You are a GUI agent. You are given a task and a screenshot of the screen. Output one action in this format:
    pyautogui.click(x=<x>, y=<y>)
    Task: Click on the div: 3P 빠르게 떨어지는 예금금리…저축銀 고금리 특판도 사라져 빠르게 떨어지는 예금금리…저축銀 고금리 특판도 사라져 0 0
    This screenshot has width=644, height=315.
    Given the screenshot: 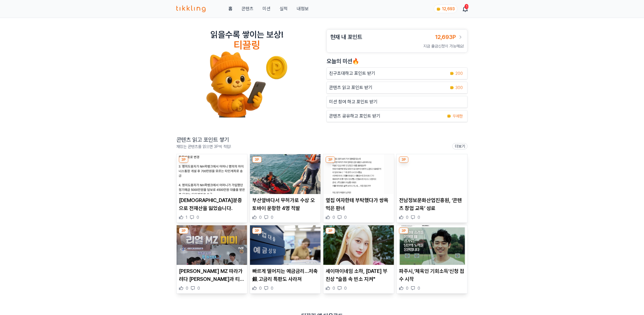 What is the action you would take?
    pyautogui.click(x=285, y=260)
    